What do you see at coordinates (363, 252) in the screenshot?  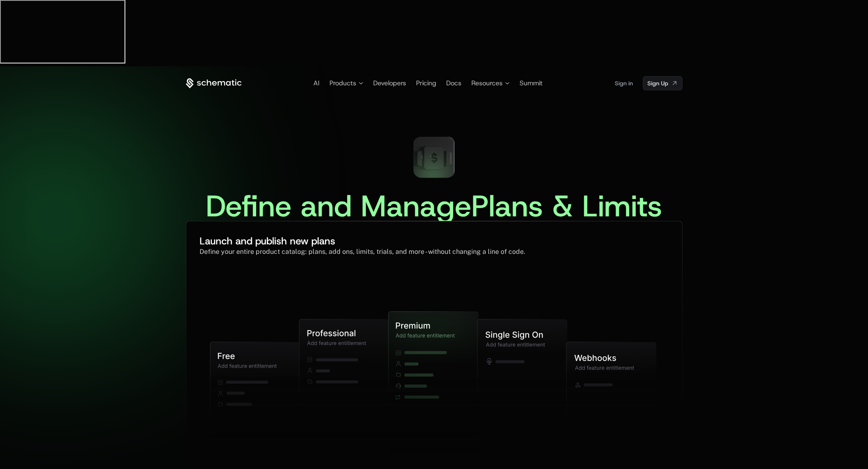 I see `span: Define your entire product catalog: plans, add ons, limits, trials, and more - without changing a...` at bounding box center [363, 252].